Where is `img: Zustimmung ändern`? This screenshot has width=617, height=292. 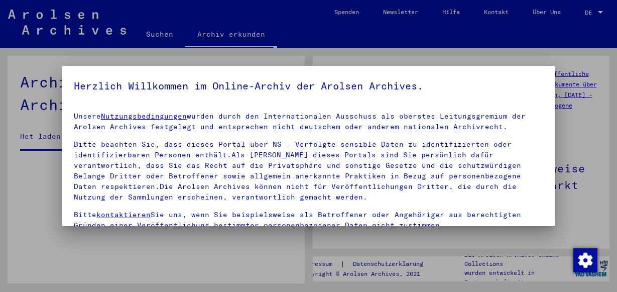 img: Zustimmung ändern is located at coordinates (586, 260).